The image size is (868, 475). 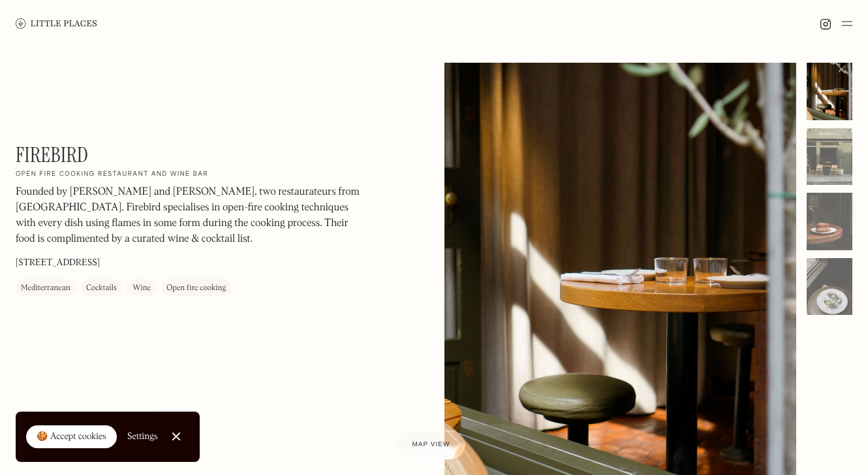 I want to click on h1: Firebird, so click(x=52, y=155).